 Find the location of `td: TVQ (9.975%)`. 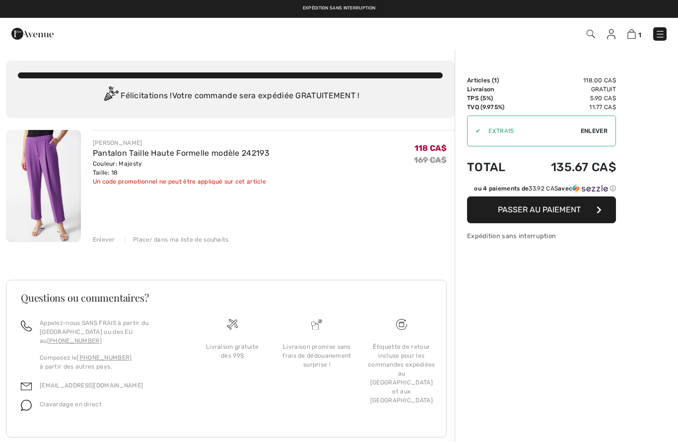

td: TVQ (9.975%) is located at coordinates (494, 107).